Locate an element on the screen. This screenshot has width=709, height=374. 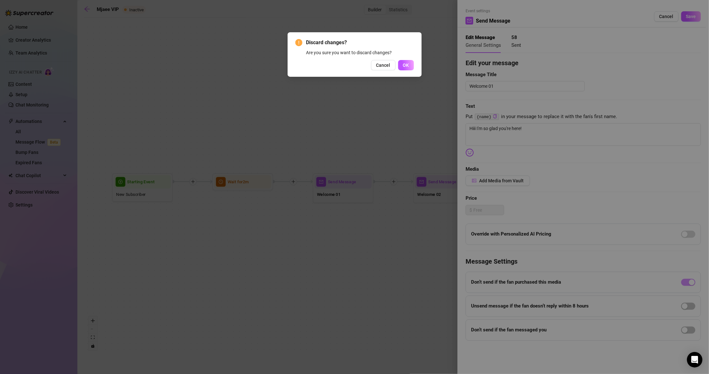
span: OK is located at coordinates (406, 65).